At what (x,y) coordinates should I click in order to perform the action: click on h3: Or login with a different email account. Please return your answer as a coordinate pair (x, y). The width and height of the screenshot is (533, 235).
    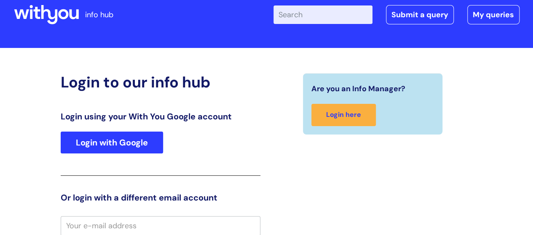
    Looking at the image, I should click on (160, 198).